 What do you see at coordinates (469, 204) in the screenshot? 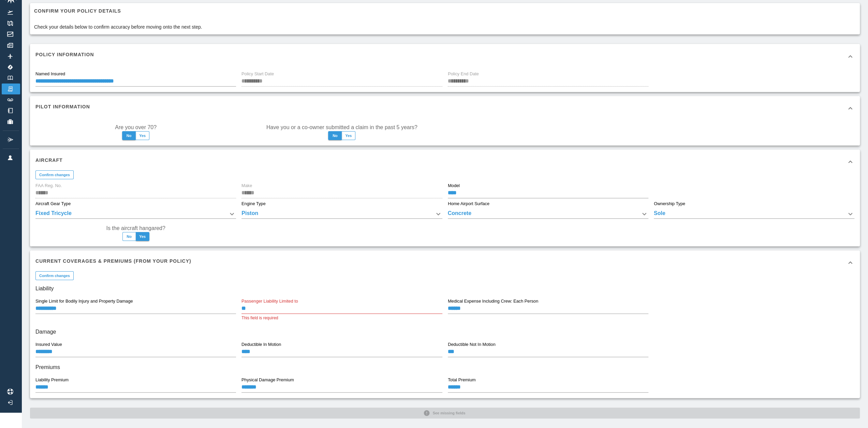
I see `label: Home Airport Surface` at bounding box center [469, 204].